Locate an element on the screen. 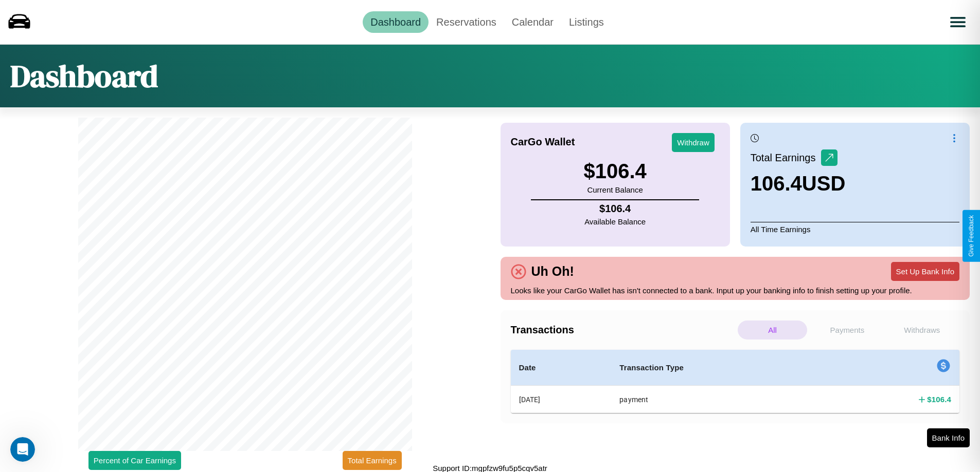 This screenshot has height=472, width=980. button: Open menu is located at coordinates (958, 22).